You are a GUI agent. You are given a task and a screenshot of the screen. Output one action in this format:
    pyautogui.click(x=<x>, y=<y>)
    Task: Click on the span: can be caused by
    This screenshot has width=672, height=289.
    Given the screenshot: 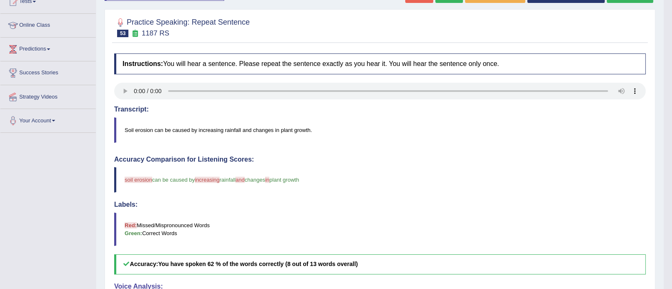 What is the action you would take?
    pyautogui.click(x=174, y=180)
    